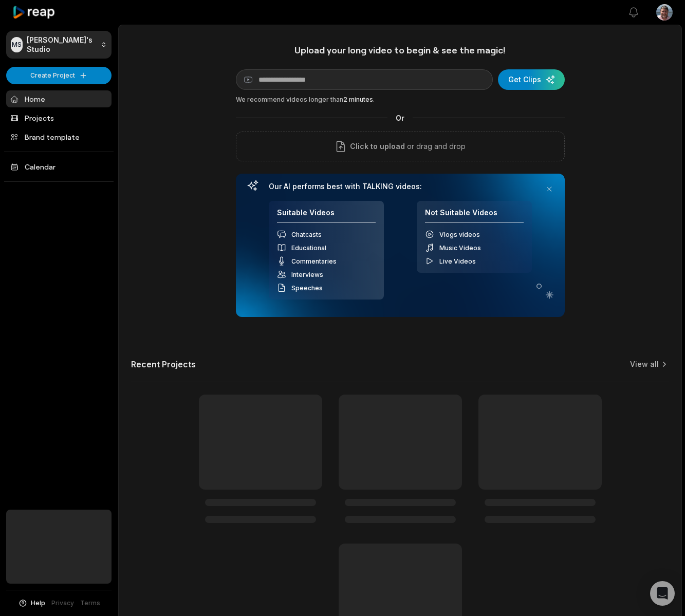 The image size is (685, 616). Describe the element at coordinates (326, 215) in the screenshot. I see `h4: Suitable Videos` at that location.